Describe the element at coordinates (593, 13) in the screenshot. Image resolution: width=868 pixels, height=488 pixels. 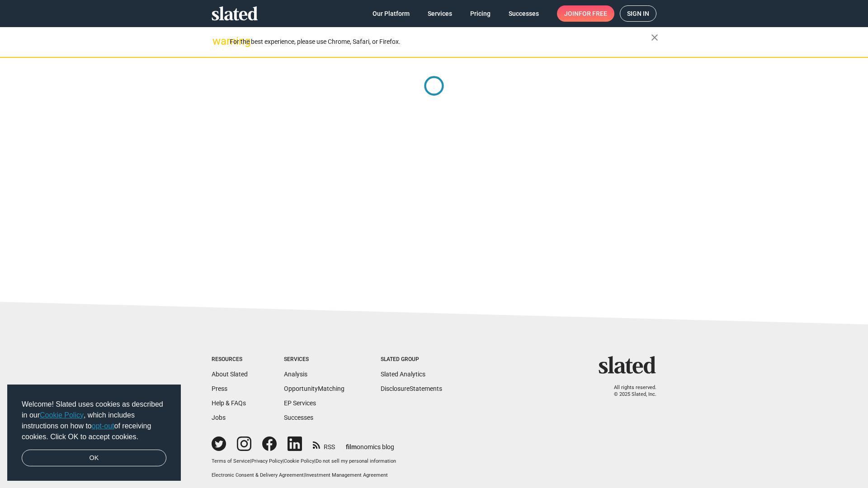
I see `span: for free` at that location.